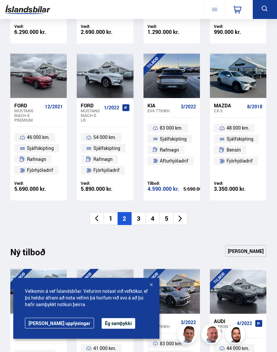 This screenshot has height=352, width=277. What do you see at coordinates (224, 321) in the screenshot?
I see `div: Audi` at bounding box center [224, 321].